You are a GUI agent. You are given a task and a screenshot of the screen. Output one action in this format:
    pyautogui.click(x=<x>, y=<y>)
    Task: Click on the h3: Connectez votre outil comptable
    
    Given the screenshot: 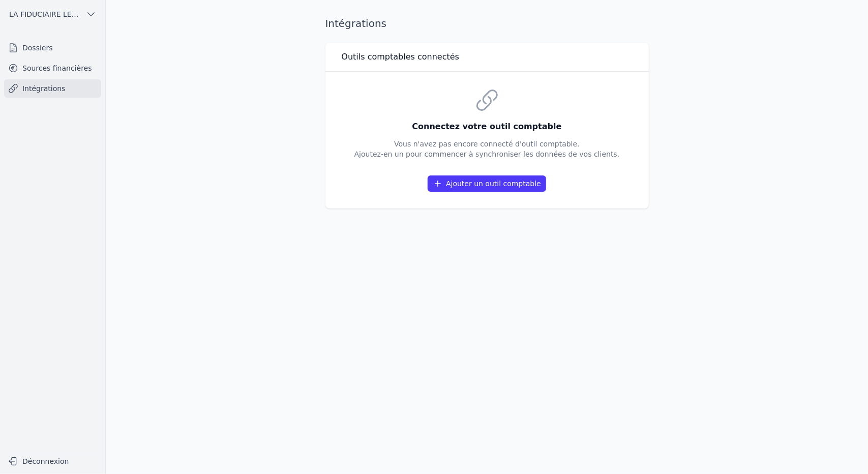 What is the action you would take?
    pyautogui.click(x=487, y=127)
    